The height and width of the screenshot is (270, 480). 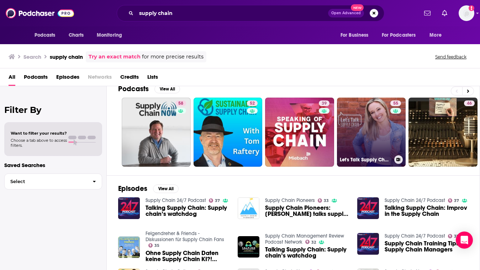 I want to click on span: 32, so click(x=313, y=242).